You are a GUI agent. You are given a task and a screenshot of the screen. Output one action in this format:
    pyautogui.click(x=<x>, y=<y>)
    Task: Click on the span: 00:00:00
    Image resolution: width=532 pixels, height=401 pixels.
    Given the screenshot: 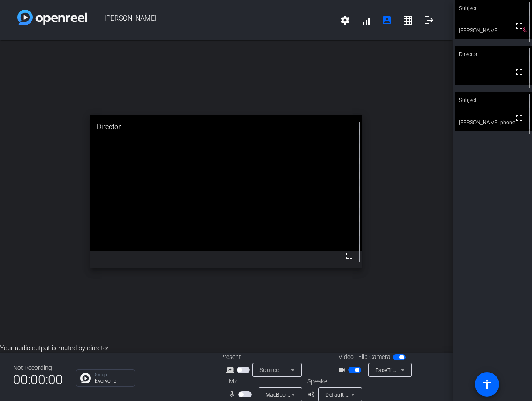 What is the action you would take?
    pyautogui.click(x=38, y=379)
    